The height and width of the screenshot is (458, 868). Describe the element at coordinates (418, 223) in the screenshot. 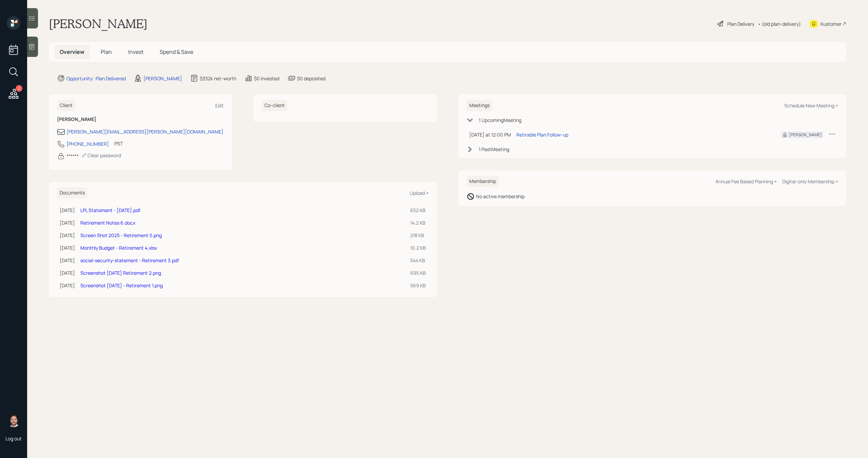

I see `div: 14.2 KB` at that location.